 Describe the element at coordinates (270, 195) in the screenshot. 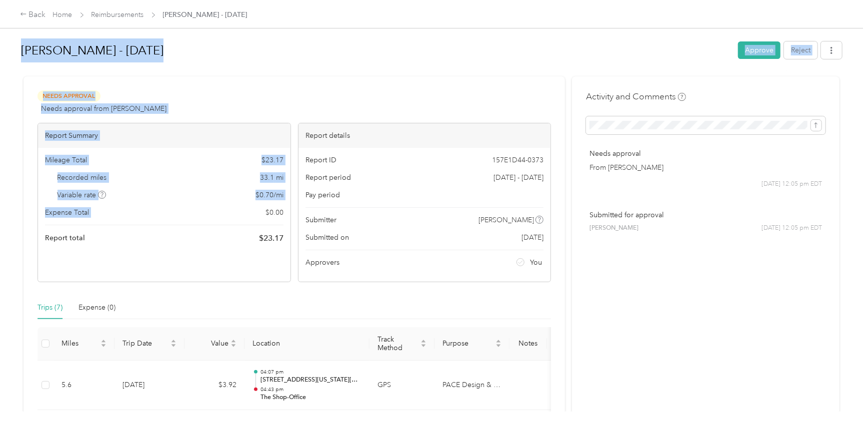

I see `span: $ 0.70 / mi` at that location.